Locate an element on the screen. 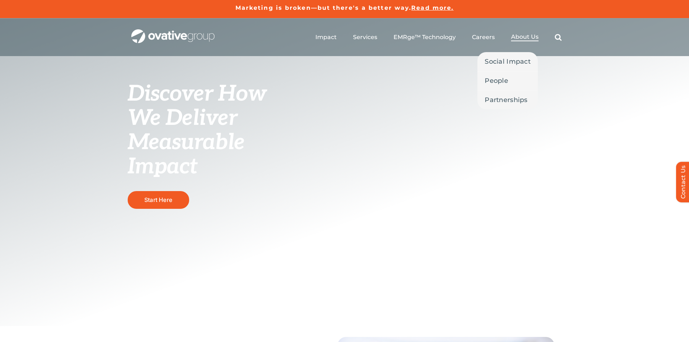 The height and width of the screenshot is (342, 689). a: Partnerships is located at coordinates (508, 100).